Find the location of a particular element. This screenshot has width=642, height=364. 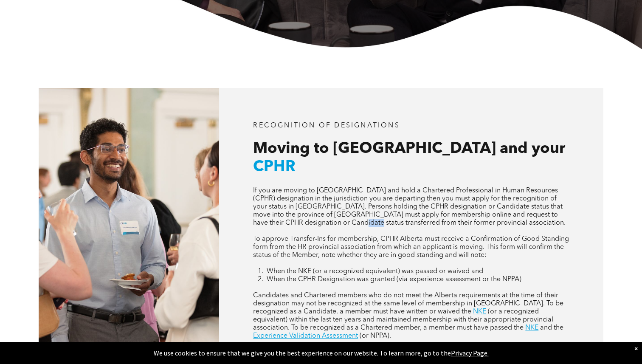

span: When the CPHR Designation was granted (via experience assessment or the NPPA) is located at coordinates (394, 279).